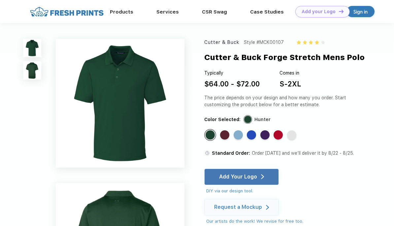  What do you see at coordinates (255, 221) in the screenshot?
I see `div: Our artists do the work! We revise for free too.` at bounding box center [255, 221].